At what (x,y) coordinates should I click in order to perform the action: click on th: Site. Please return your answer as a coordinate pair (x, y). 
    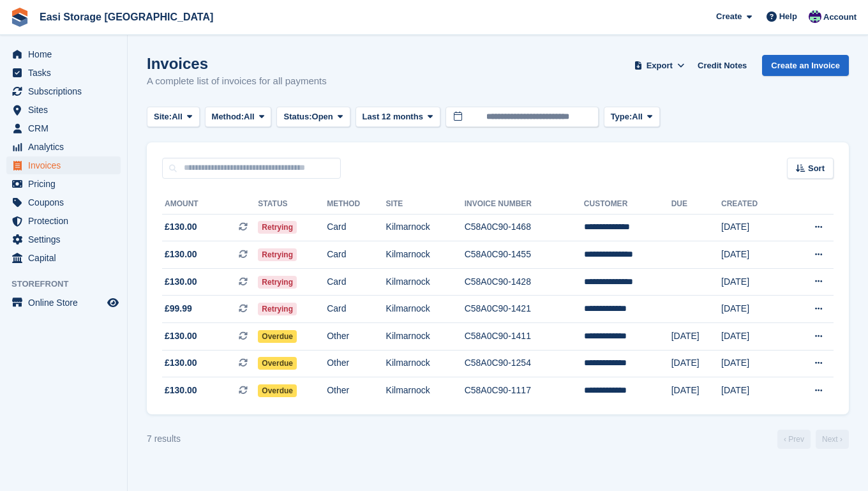
    Looking at the image, I should click on (425, 204).